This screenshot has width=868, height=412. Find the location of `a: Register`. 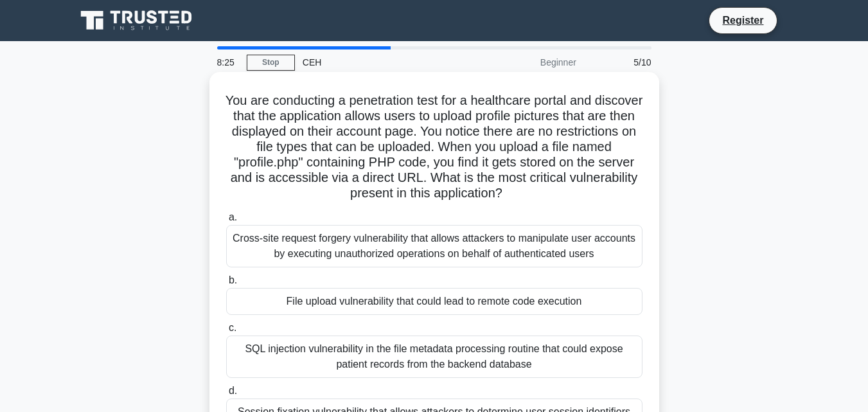

a: Register is located at coordinates (743, 20).